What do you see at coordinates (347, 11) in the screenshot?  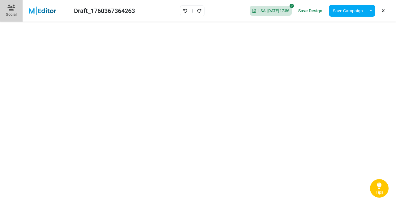 I see `button: Save Campaign` at bounding box center [347, 11].